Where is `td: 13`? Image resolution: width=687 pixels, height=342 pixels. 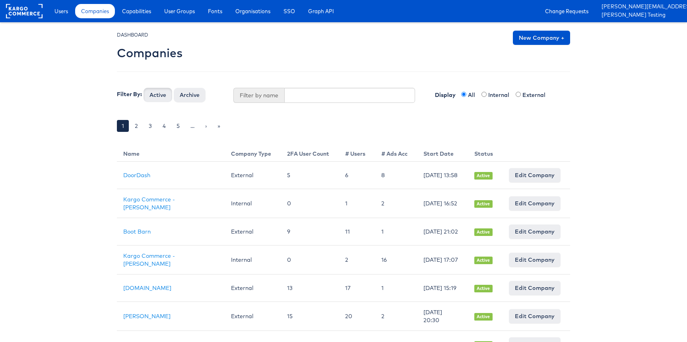
td: 13 is located at coordinates (310, 288).